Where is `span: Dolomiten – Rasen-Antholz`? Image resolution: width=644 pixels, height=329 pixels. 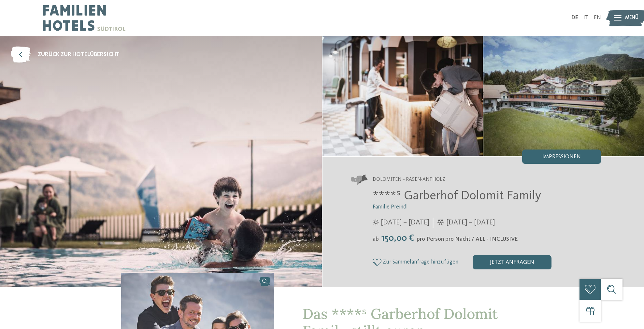 span: Dolomiten – Rasen-Antholz is located at coordinates (409, 180).